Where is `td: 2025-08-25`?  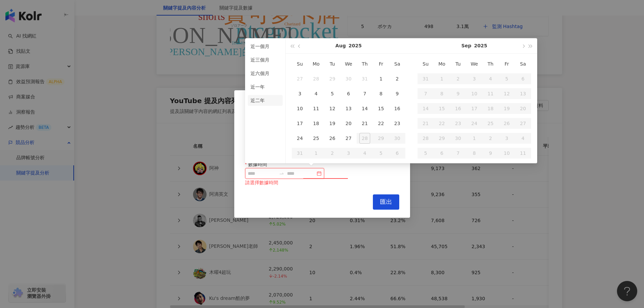
td: 2025-08-25 is located at coordinates (317, 138).